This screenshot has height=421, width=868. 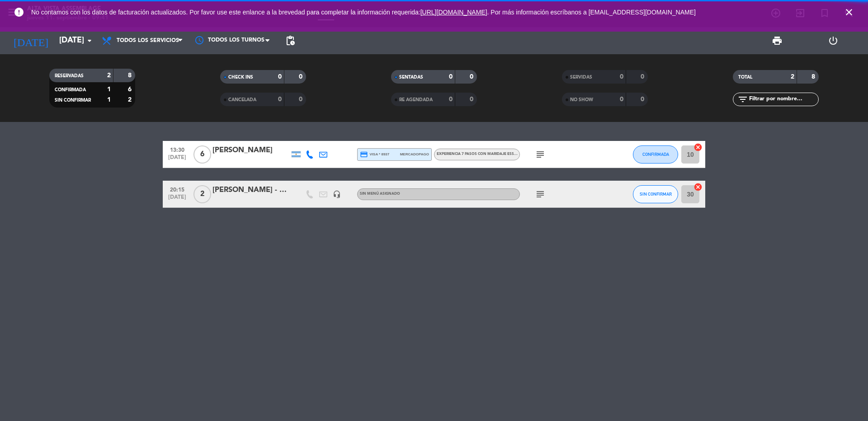 I want to click on span: CHECK INS, so click(x=241, y=77).